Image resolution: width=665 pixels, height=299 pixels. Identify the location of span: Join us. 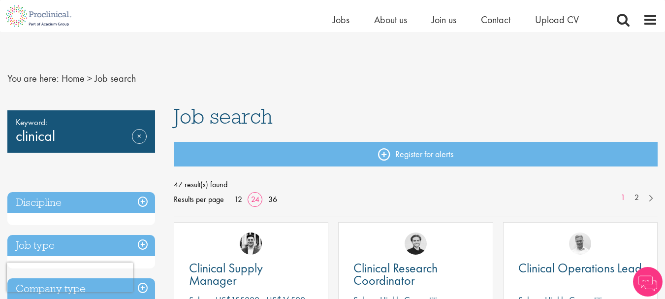
(444, 20).